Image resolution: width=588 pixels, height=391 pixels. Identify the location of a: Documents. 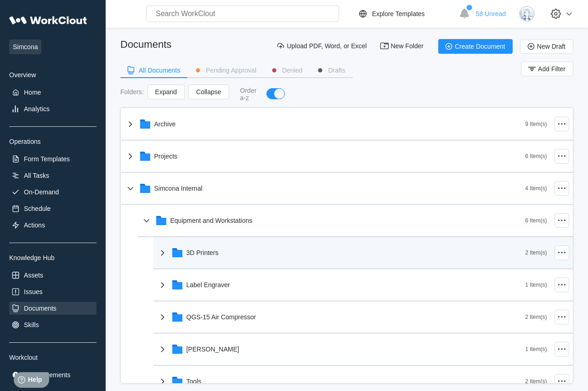
(53, 309).